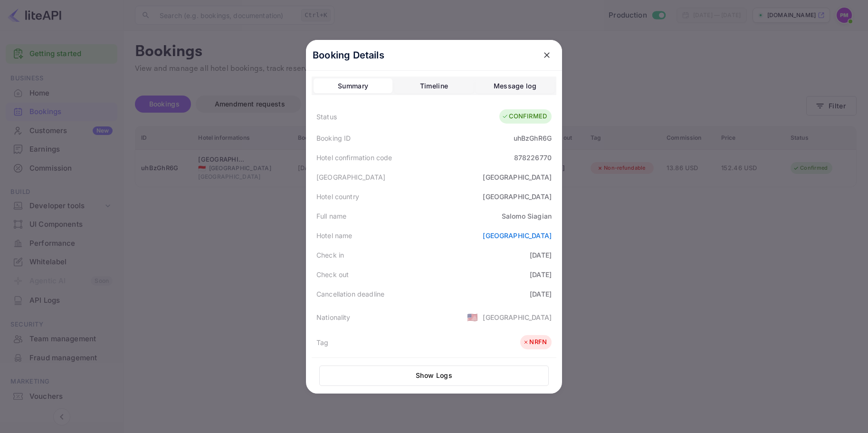 This screenshot has width=868, height=433. What do you see at coordinates (527, 216) in the screenshot?
I see `div: Salomo Siagian` at bounding box center [527, 216].